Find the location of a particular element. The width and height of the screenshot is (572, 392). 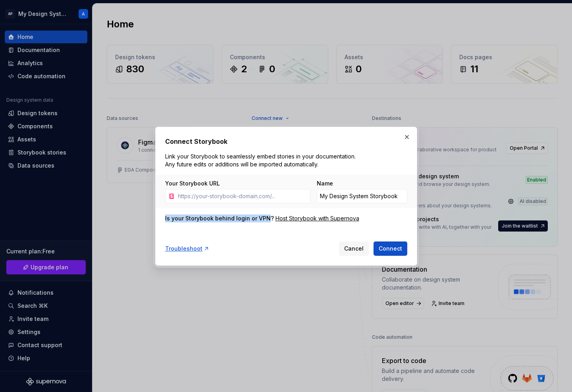

p: Link your Storybook to seamlessly embed stories in your documentation. Any future edits or additi... is located at coordinates (262, 160).